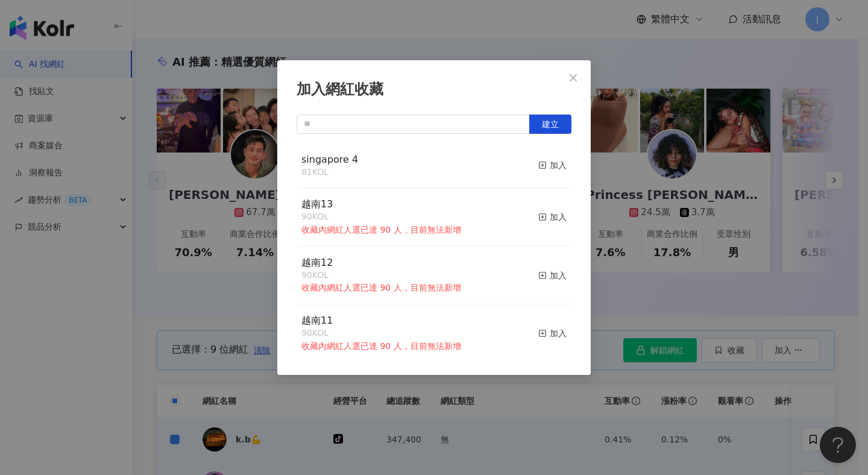  What do you see at coordinates (551, 125) in the screenshot?
I see `span: 建立` at bounding box center [551, 125].